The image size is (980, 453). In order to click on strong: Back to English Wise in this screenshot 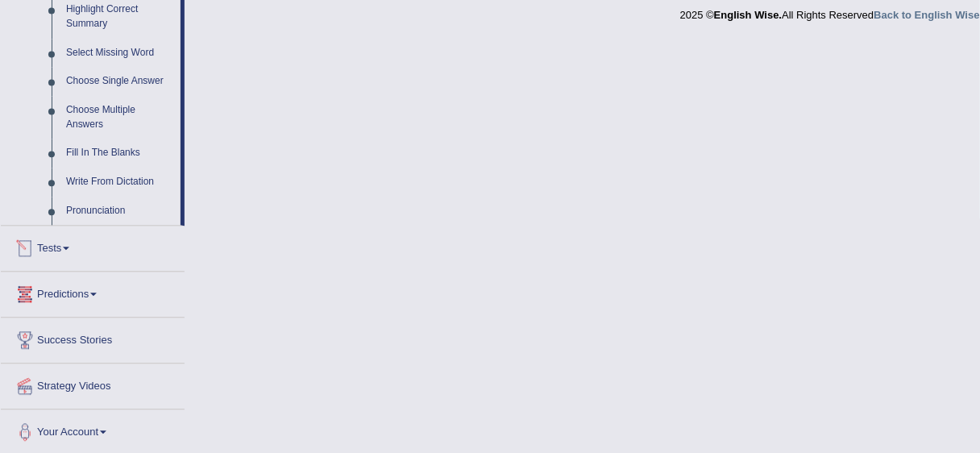, I will do `click(927, 14)`.